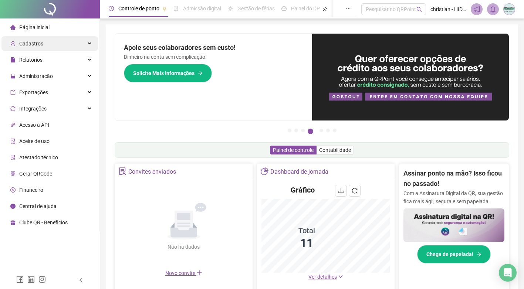  I want to click on span: qrcode, so click(13, 174).